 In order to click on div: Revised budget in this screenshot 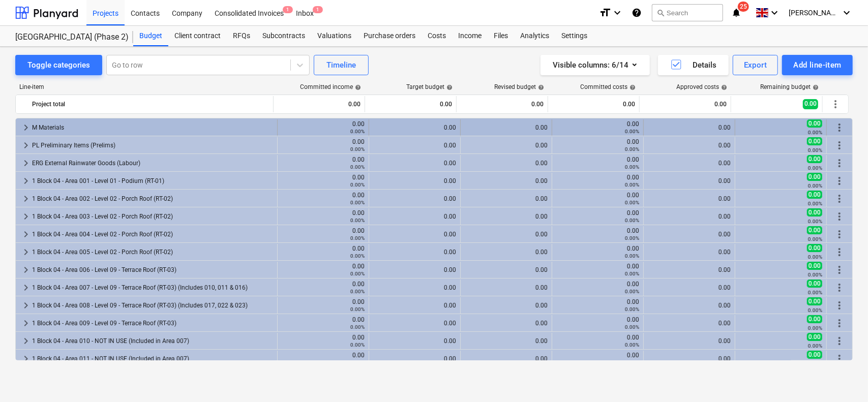, I will do `click(519, 87)`.